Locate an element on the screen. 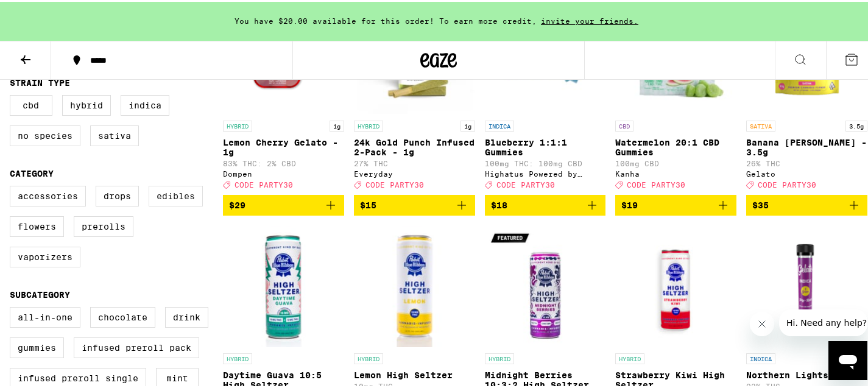 Image resolution: width=868 pixels, height=388 pixels. span: $18 is located at coordinates (499, 203).